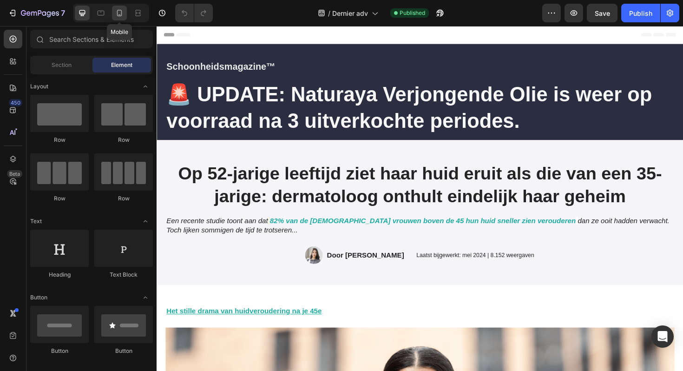 The image size is (683, 371). I want to click on u: Het stille drama van huidveroudering na je 45e, so click(92, 301).